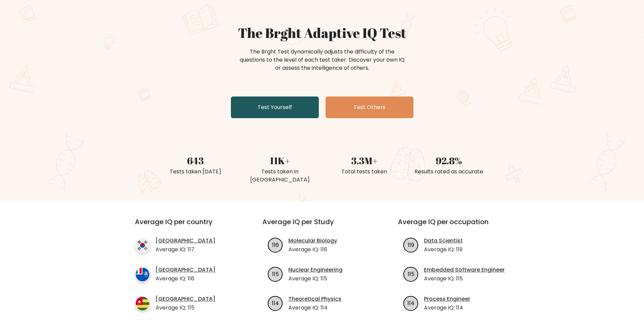 The width and height of the screenshot is (644, 320). What do you see at coordinates (316, 270) in the screenshot?
I see `a: Nuclear Engineering` at bounding box center [316, 270].